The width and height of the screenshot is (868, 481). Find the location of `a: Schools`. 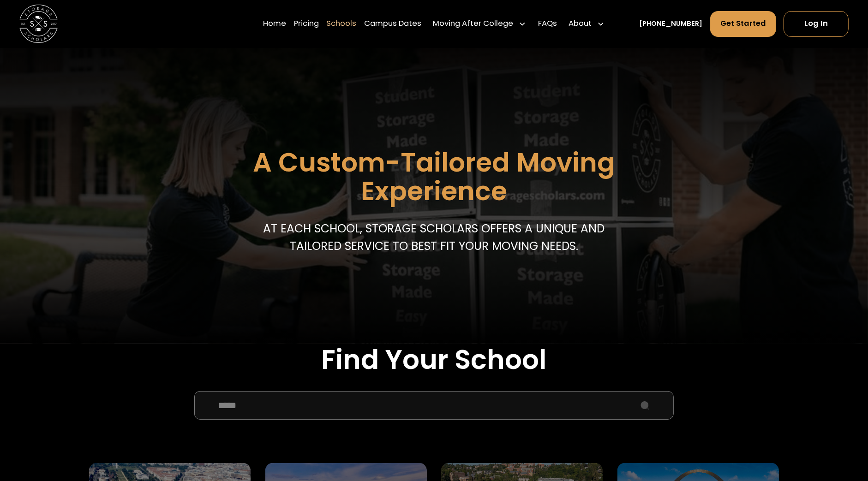

a: Schools is located at coordinates (341, 24).